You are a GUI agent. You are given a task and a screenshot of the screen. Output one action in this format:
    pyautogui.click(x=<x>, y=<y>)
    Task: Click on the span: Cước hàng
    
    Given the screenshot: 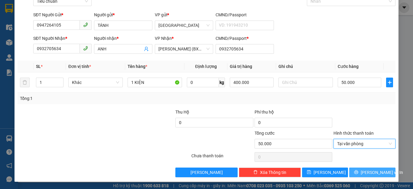 What is the action you would take?
    pyautogui.click(x=348, y=66)
    